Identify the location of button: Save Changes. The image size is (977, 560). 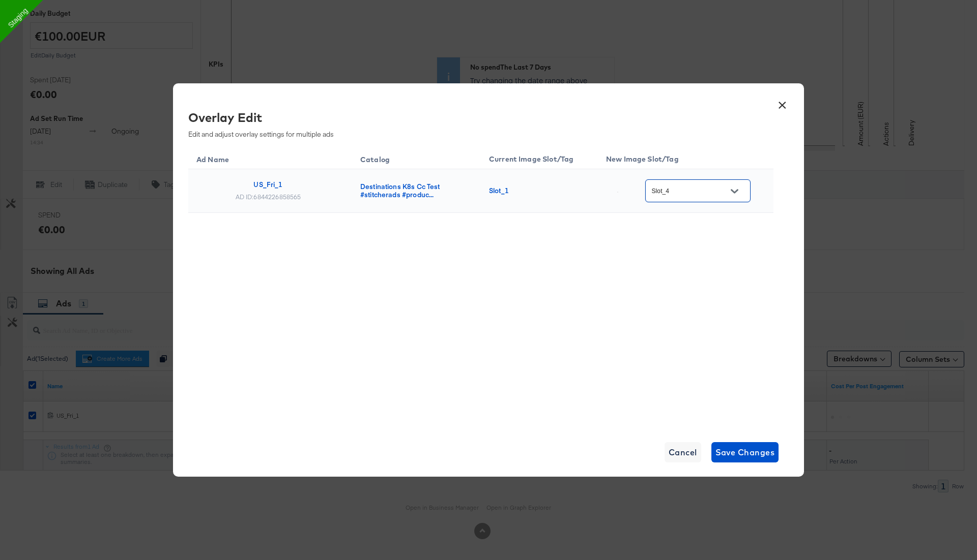
(745, 453).